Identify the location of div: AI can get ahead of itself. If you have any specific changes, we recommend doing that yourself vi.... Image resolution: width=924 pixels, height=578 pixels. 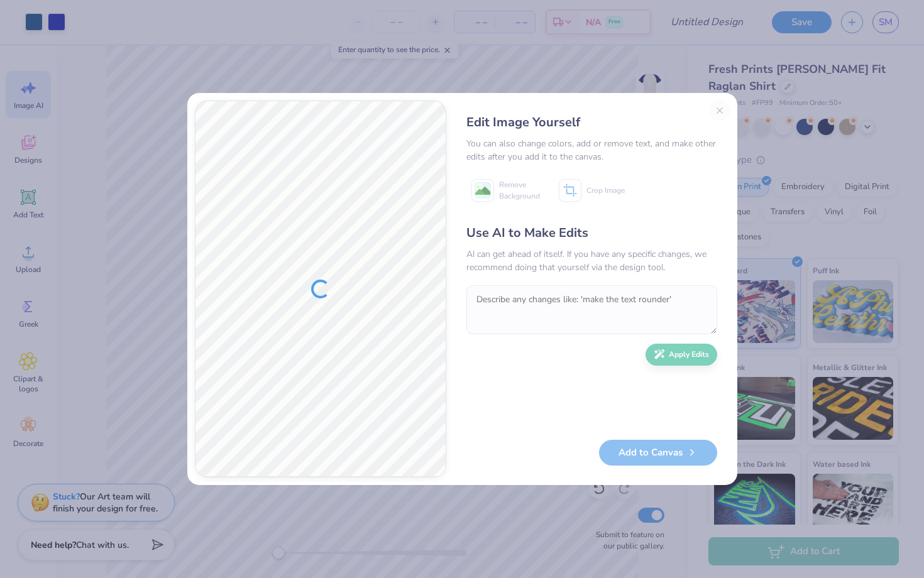
(592, 260).